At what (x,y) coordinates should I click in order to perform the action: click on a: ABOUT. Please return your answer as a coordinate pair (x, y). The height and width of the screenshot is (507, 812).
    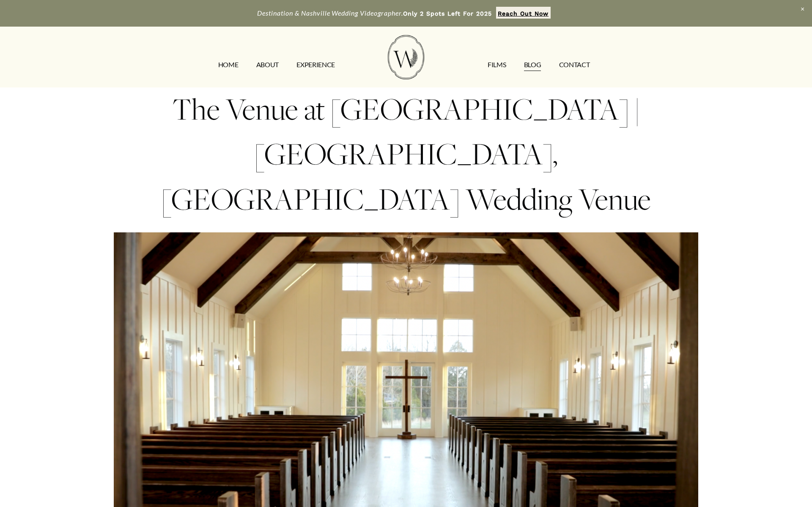
    Looking at the image, I should click on (267, 65).